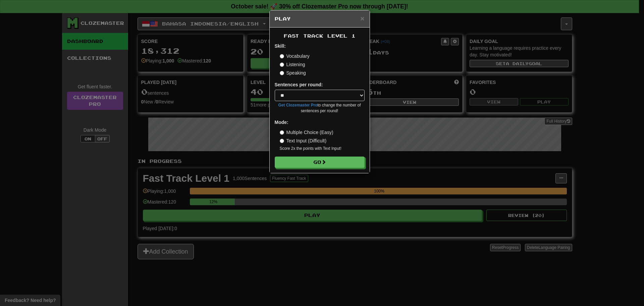 Image resolution: width=644 pixels, height=306 pixels. I want to click on input: Text Input (Difficult), so click(282, 141).